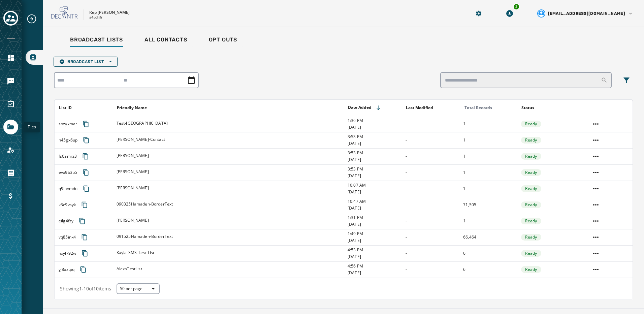 The height and width of the screenshot is (314, 644). What do you see at coordinates (11, 127) in the screenshot?
I see `a: Navigate to Files` at bounding box center [11, 127].